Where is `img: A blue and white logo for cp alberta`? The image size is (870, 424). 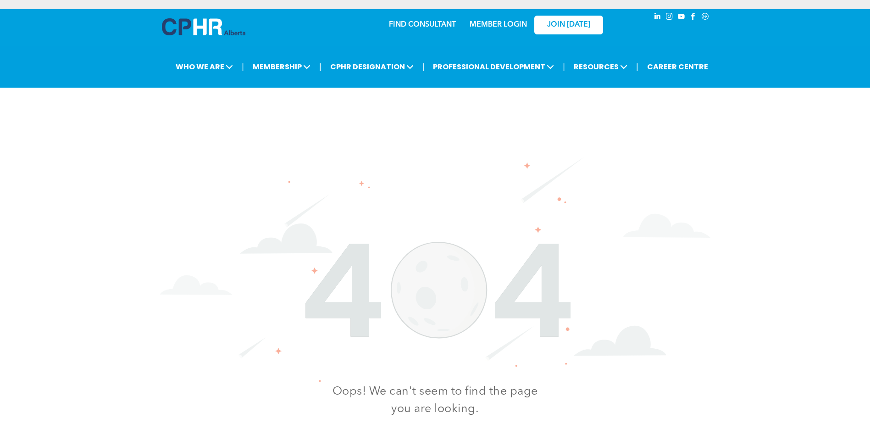 img: A blue and white logo for cp alberta is located at coordinates (204, 27).